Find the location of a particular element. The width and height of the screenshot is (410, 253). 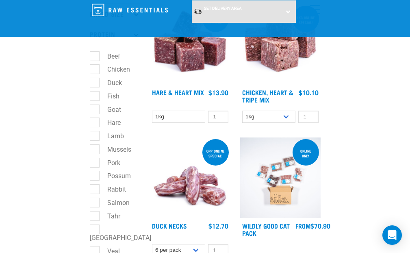

img: Pile Of Duck Necks For Pets is located at coordinates (190, 178).